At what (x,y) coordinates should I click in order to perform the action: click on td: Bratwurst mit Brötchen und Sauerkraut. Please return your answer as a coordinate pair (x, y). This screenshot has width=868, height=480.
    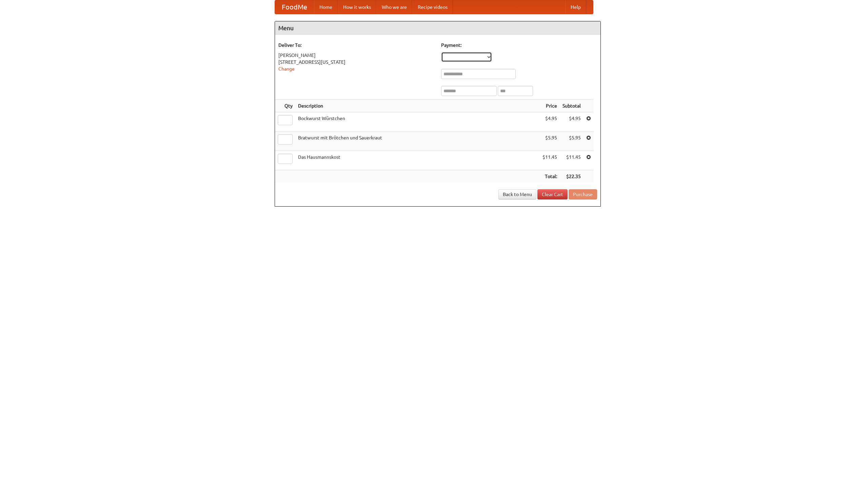
    Looking at the image, I should click on (417, 141).